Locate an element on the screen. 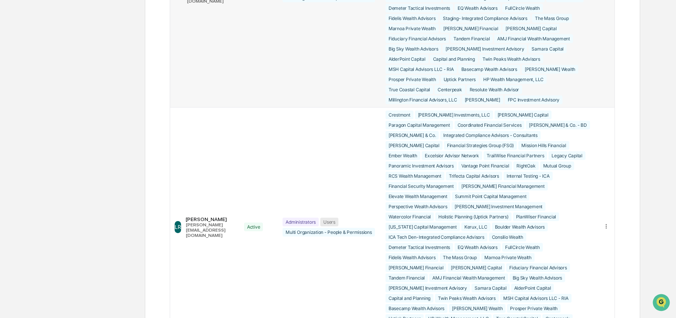  div: Uptick Partners is located at coordinates (460, 79).